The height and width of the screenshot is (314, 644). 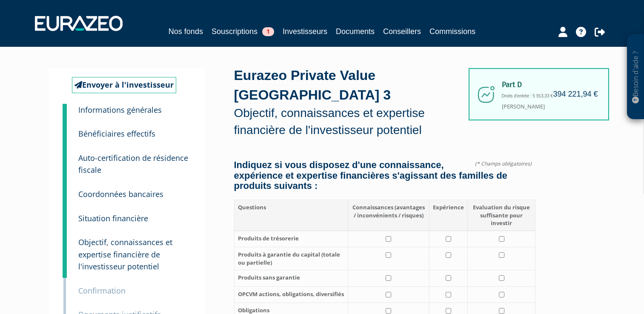 I want to click on a: Nos fonds, so click(x=186, y=32).